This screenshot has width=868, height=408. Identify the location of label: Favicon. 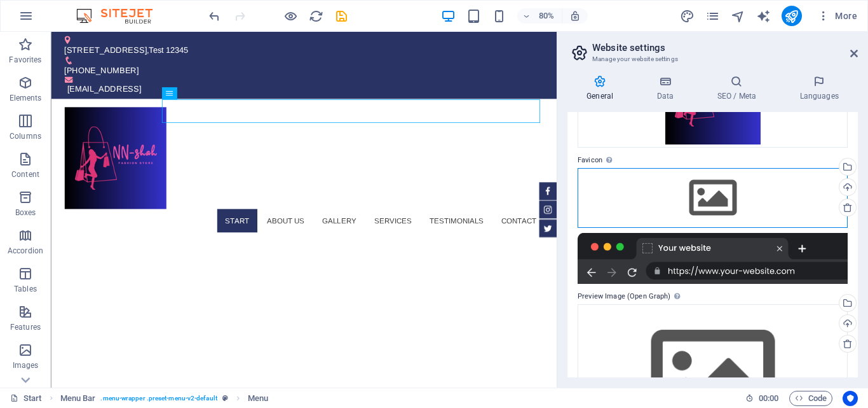
(712, 160).